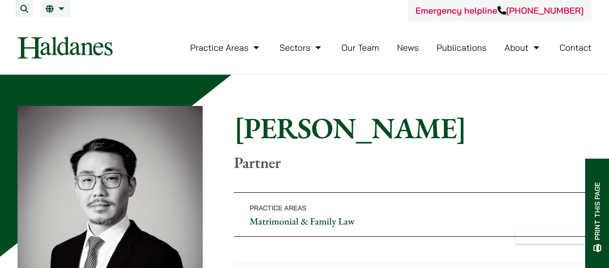 The height and width of the screenshot is (268, 609). Describe the element at coordinates (576, 47) in the screenshot. I see `a: Contact` at that location.